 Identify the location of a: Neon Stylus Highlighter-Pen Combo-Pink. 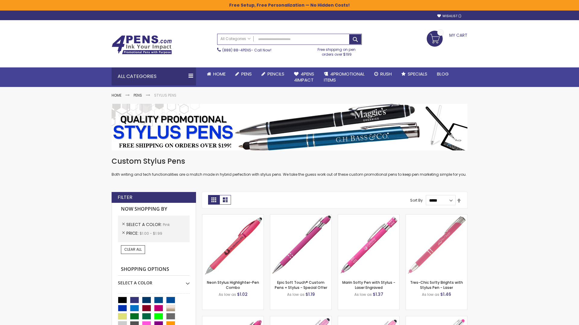
(233, 217).